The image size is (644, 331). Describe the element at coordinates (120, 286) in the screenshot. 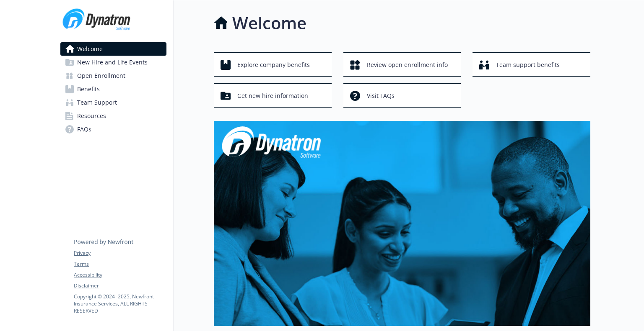

I see `a: Disclaimer` at that location.